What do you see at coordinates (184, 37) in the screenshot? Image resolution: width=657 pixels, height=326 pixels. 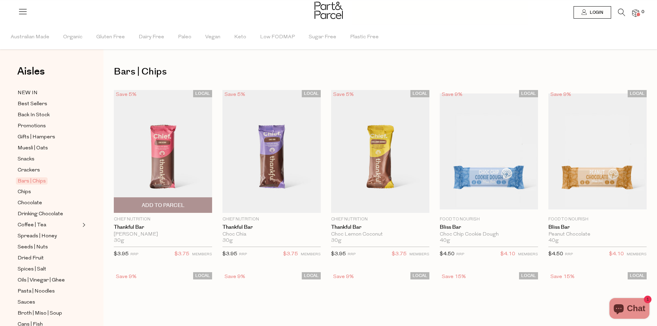 I see `span: Paleo` at bounding box center [184, 37].